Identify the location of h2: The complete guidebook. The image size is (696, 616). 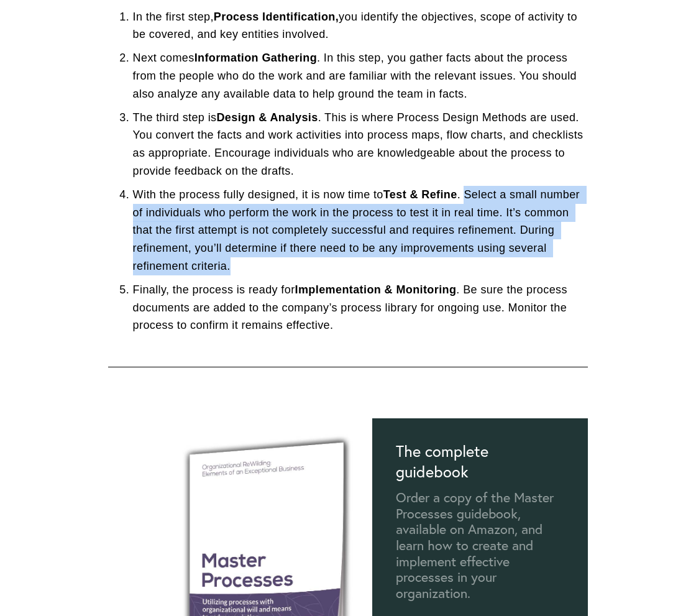
(445, 462).